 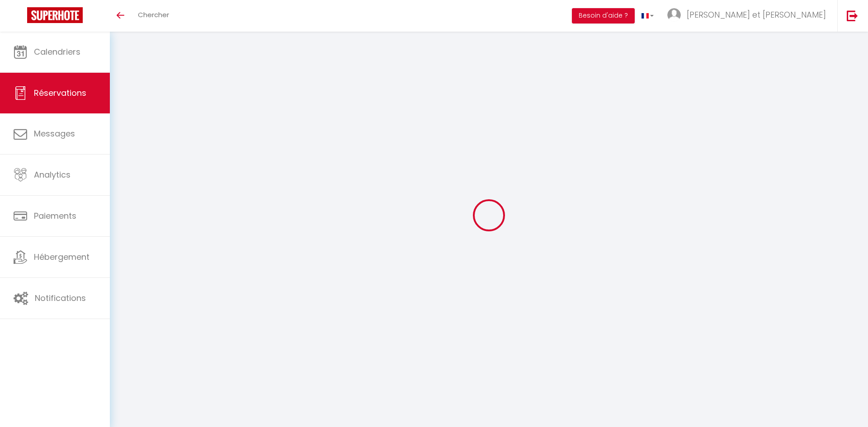 I want to click on span: Hébergement, so click(x=62, y=256).